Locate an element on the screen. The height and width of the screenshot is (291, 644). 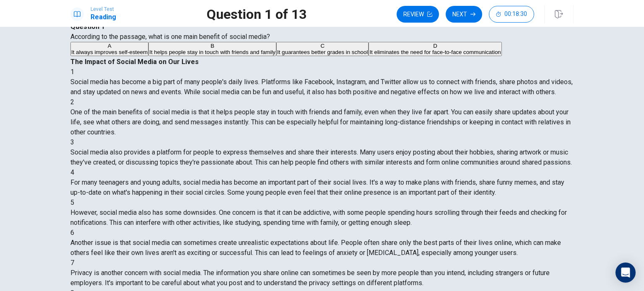
div: 1 is located at coordinates (322, 72).